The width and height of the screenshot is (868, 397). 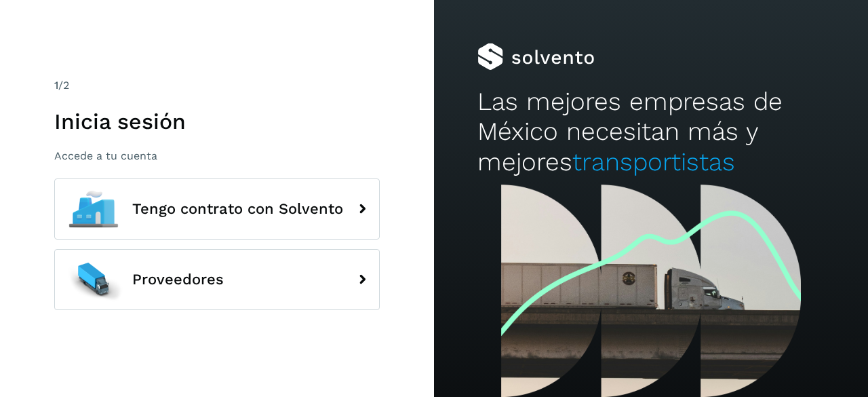 What do you see at coordinates (217, 280) in the screenshot?
I see `button: Proveedores` at bounding box center [217, 280].